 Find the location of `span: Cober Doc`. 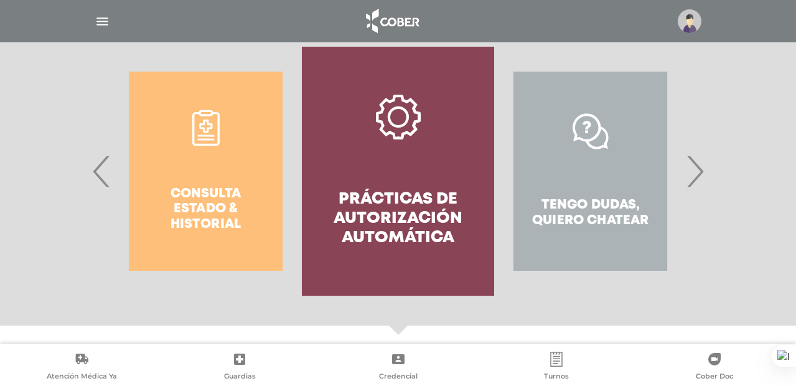

span: Cober Doc is located at coordinates (714, 377).